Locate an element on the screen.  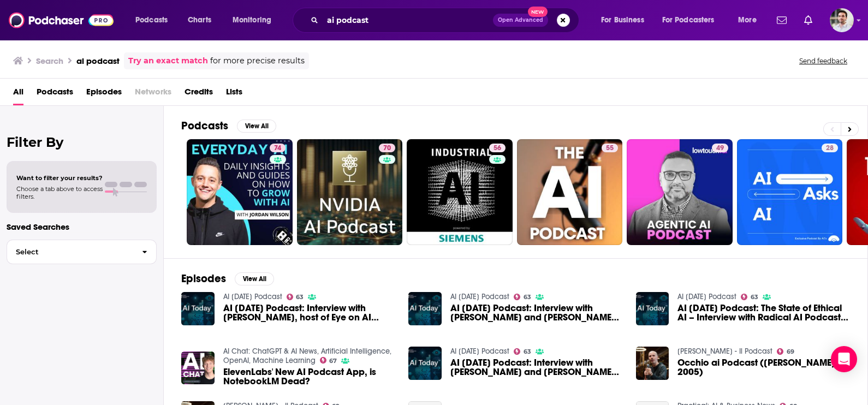
img: ElevenLabs' New AI Podcast App, is NotebookLM Dead? is located at coordinates (198, 368).